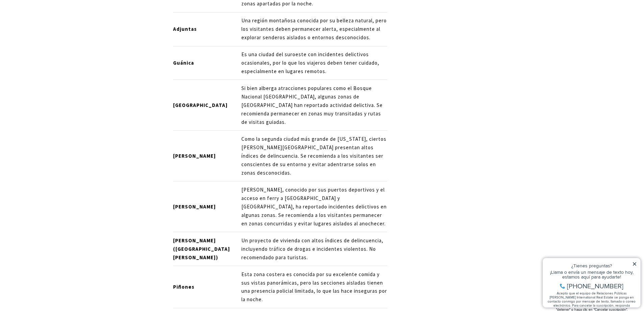  Describe the element at coordinates (184, 62) in the screenshot. I see `font: Guánica` at that location.